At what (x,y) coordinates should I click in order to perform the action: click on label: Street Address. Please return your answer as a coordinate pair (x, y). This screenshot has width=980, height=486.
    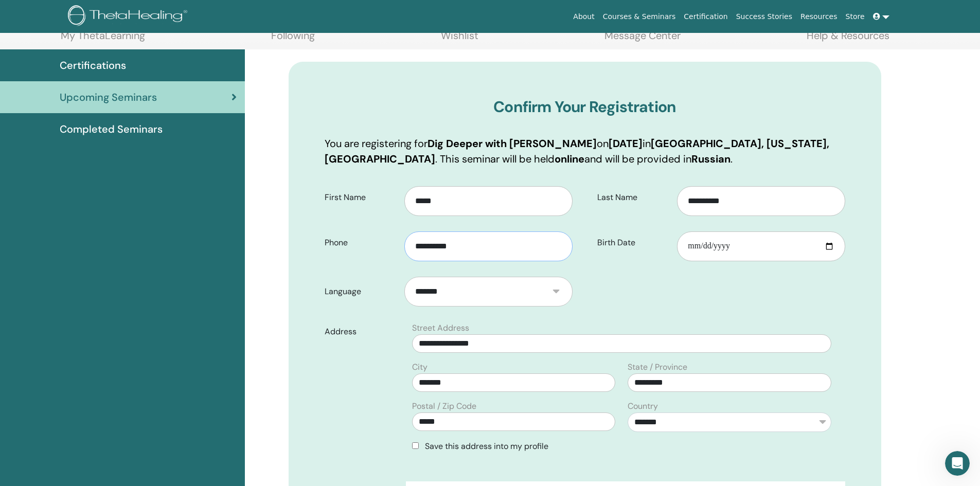
    Looking at the image, I should click on (440, 328).